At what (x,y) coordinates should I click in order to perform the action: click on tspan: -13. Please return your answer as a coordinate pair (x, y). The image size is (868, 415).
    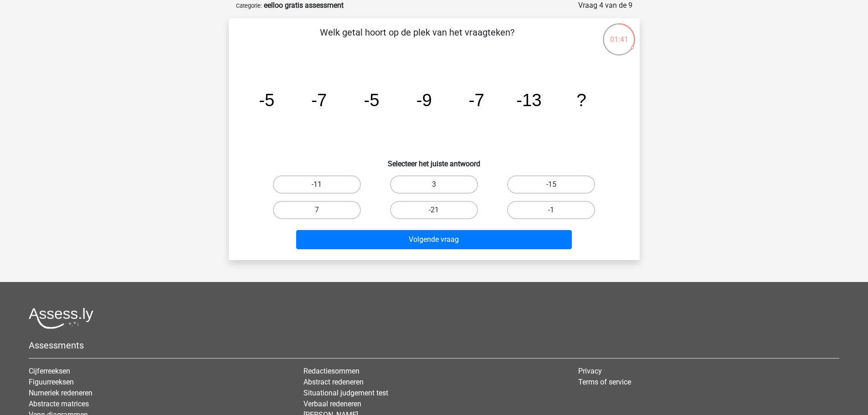
    Looking at the image, I should click on (529, 100).